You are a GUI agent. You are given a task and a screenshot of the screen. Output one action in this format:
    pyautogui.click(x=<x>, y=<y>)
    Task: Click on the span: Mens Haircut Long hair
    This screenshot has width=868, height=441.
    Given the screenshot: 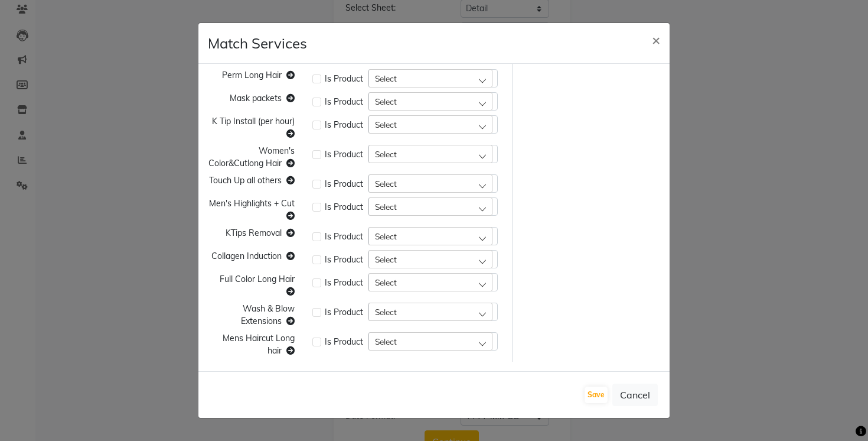 What is the action you would take?
    pyautogui.click(x=259, y=344)
    